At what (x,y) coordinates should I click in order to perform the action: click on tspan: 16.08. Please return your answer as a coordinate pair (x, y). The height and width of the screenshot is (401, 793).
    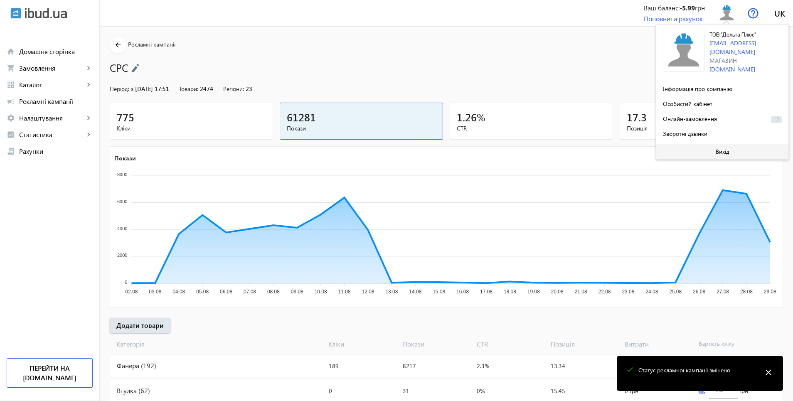
    Looking at the image, I should click on (463, 292).